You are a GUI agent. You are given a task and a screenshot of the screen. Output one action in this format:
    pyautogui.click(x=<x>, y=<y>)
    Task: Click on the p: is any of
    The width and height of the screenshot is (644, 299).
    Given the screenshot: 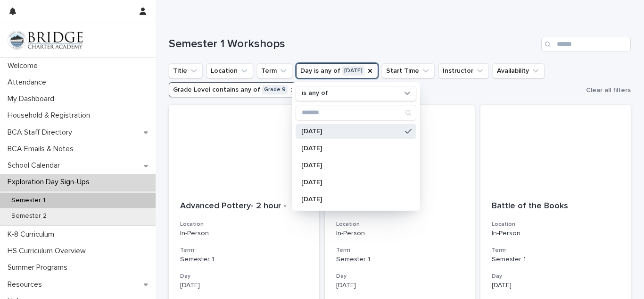 What is the action you would take?
    pyautogui.click(x=315, y=93)
    